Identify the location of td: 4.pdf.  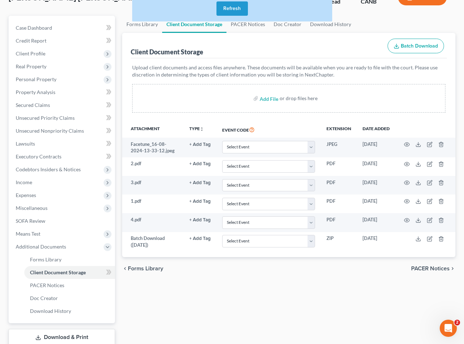
(153, 222).